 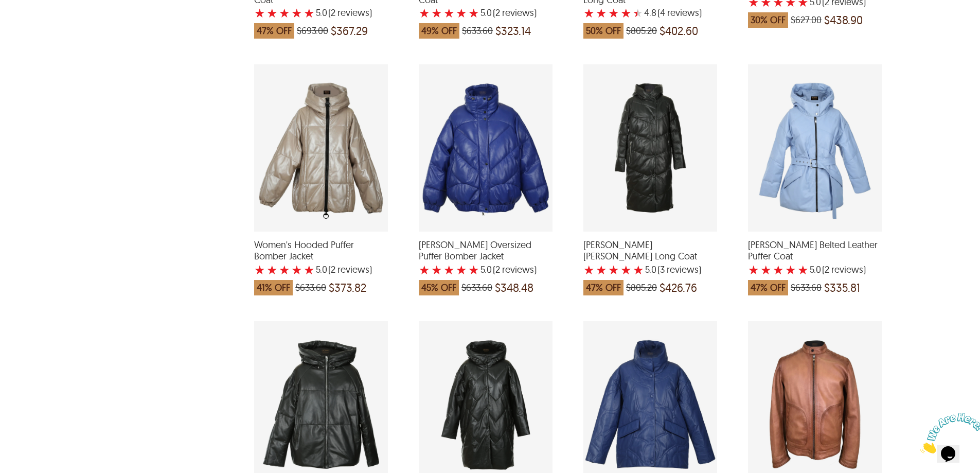 What do you see at coordinates (32, 24) in the screenshot?
I see `div: CloseChat attention grabber` at bounding box center [32, 24].